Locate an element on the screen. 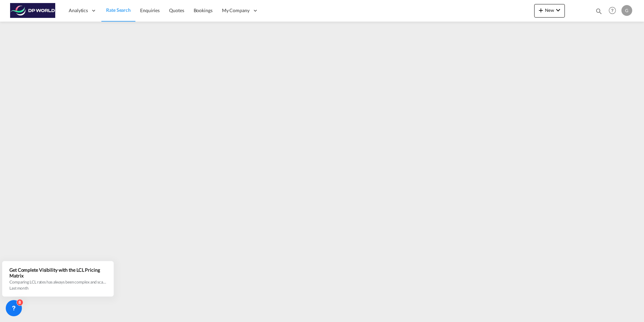 This screenshot has width=644, height=322. span: Enquiries is located at coordinates (150, 10).